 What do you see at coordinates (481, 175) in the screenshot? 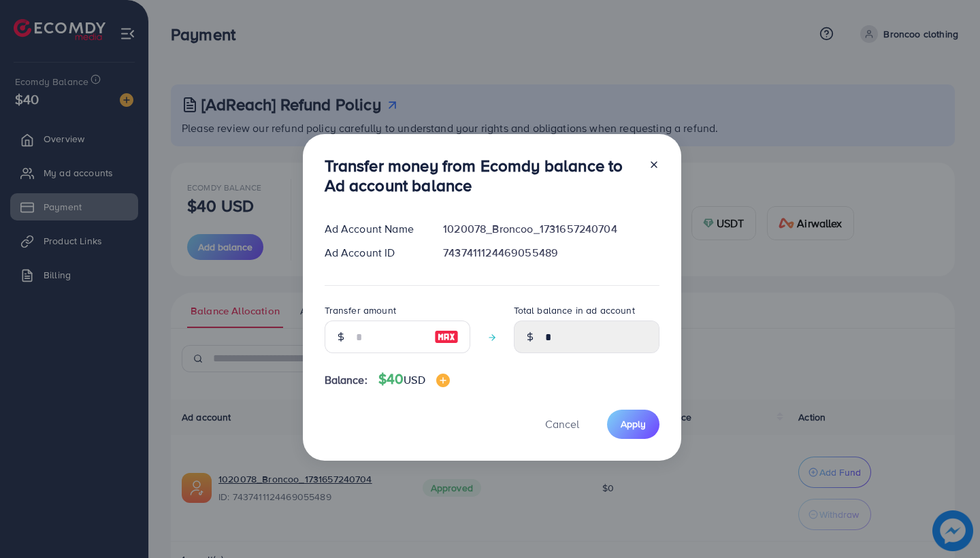
I see `h3: Transfer money from Ecomdy balance to Ad account balance` at bounding box center [481, 175].